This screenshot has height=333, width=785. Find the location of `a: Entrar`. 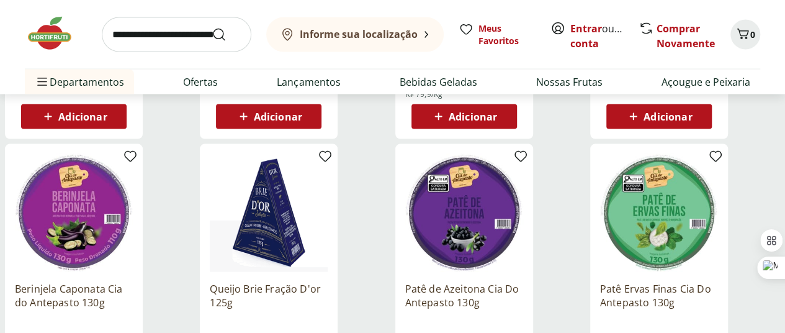

a: Entrar is located at coordinates (586, 29).